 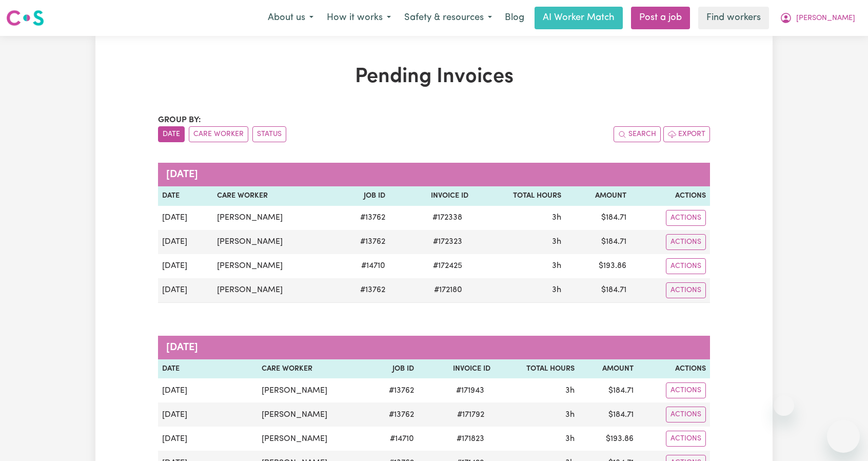 What do you see at coordinates (514, 18) in the screenshot?
I see `a: Blog` at bounding box center [514, 18].